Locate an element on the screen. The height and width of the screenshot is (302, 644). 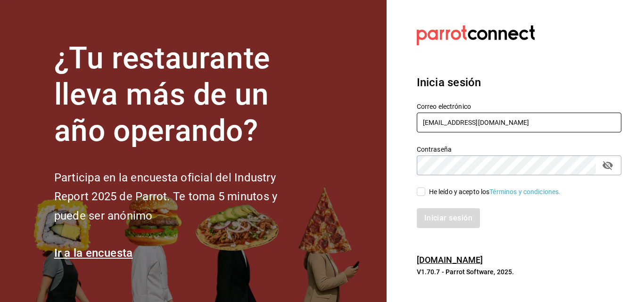
a: Términos y condiciones. is located at coordinates (525, 192).